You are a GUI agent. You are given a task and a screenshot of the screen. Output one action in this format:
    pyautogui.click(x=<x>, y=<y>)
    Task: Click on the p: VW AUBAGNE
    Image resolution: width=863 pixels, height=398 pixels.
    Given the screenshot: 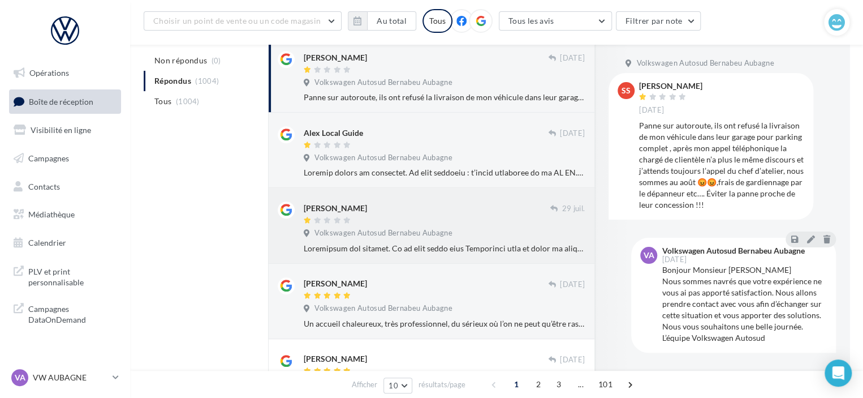 What is the action you would take?
    pyautogui.click(x=70, y=377)
    